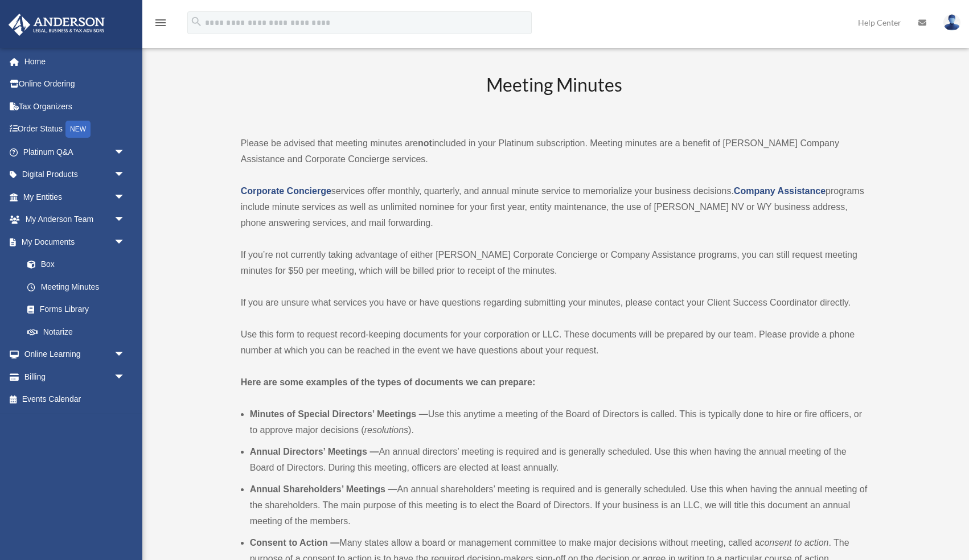  I want to click on a: Company Assistance, so click(780, 191).